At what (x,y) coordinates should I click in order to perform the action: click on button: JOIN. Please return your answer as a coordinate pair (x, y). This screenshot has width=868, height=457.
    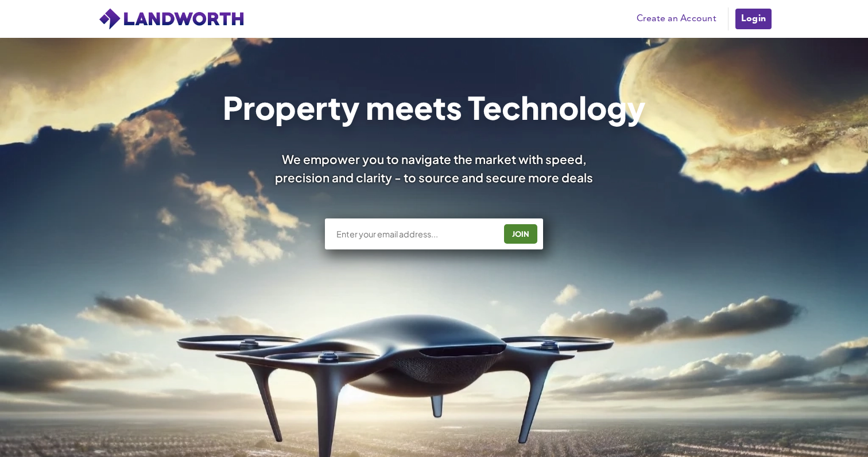
    Looking at the image, I should click on (521, 234).